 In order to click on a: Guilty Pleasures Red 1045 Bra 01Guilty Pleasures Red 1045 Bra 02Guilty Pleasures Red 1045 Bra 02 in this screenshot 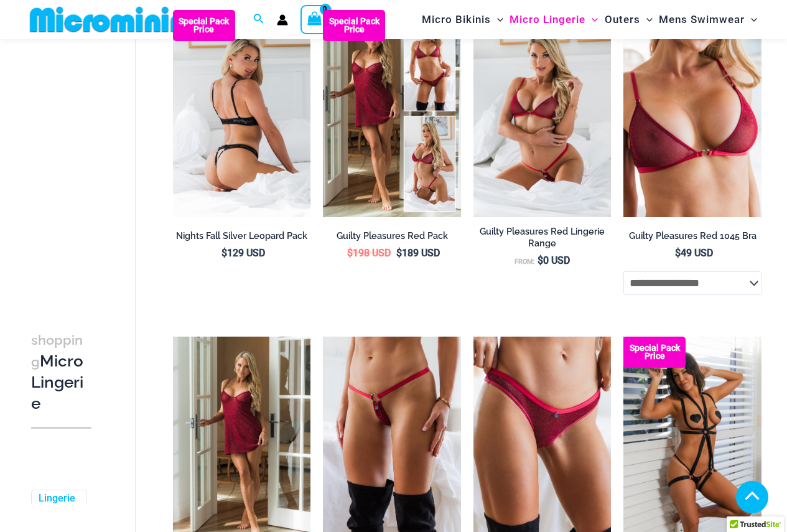, I will do `click(692, 113)`.